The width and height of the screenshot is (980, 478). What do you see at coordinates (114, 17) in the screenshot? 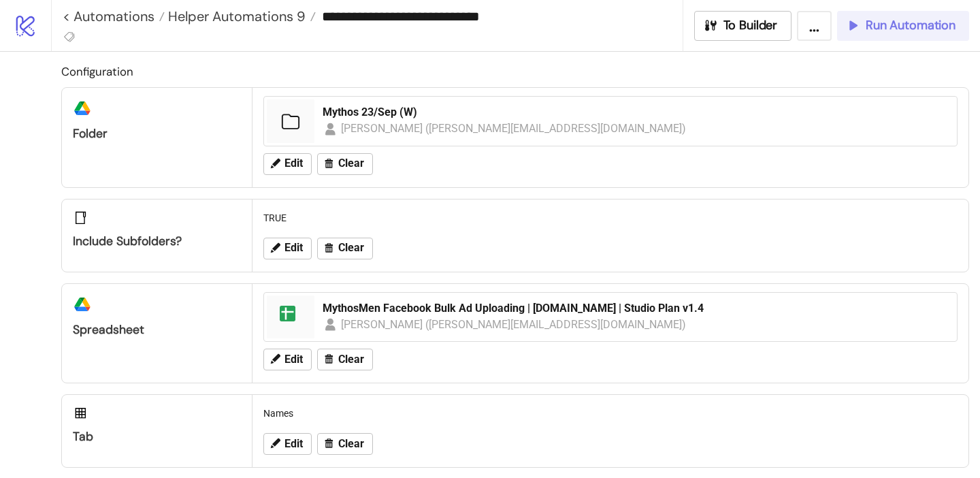
I see `a: < Automations` at bounding box center [114, 17].